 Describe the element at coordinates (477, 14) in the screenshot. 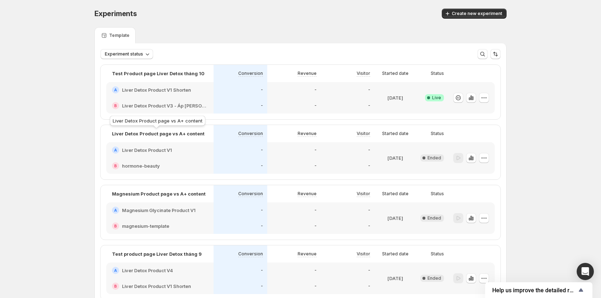

I see `span: Create new experiment` at that location.